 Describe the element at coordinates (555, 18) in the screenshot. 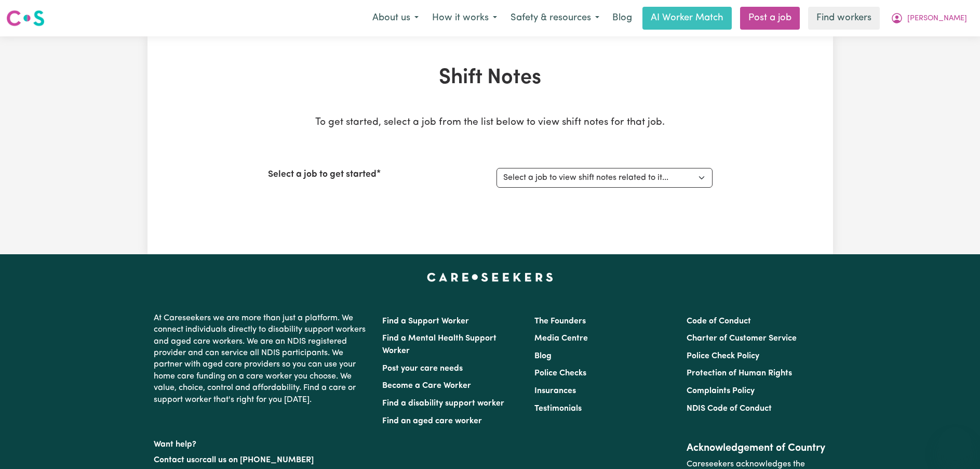

I see `button: Safety & resources` at that location.